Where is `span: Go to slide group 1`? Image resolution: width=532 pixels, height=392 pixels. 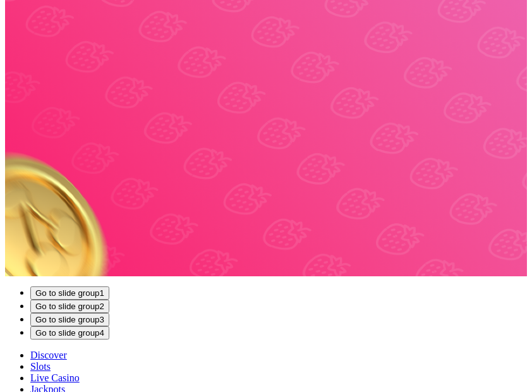
span: Go to slide group 1 is located at coordinates (69, 293).